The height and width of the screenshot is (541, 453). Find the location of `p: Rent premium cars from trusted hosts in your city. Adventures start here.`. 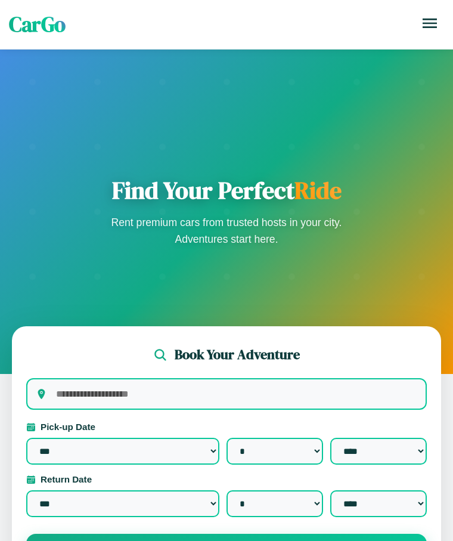

p: Rent premium cars from trusted hosts in your city. Adventures start here. is located at coordinates (227, 231).